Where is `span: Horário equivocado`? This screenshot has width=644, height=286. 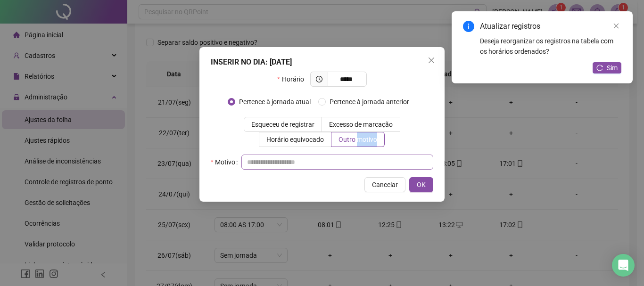 span: Horário equivocado is located at coordinates (295, 139).